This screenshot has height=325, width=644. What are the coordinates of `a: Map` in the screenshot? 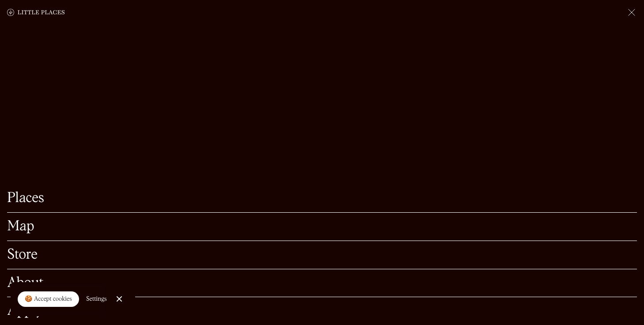 It's located at (322, 227).